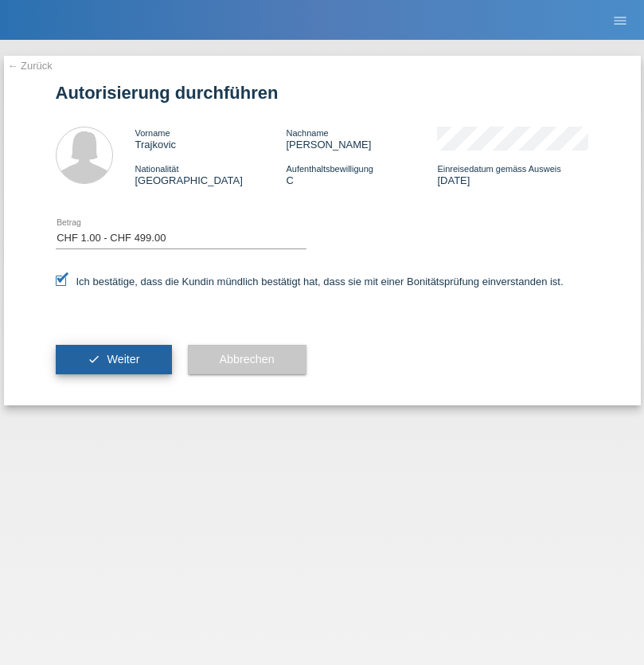  What do you see at coordinates (498, 169) in the screenshot?
I see `span: Einreisedatum gemäss Ausweis` at bounding box center [498, 169].